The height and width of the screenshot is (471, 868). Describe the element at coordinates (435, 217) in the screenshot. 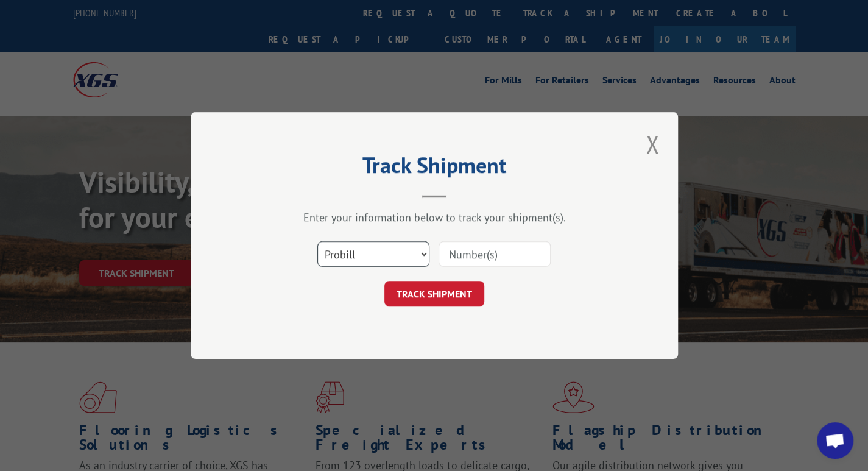

I see `div: Enter your information below to track your shipment(s).` at that location.